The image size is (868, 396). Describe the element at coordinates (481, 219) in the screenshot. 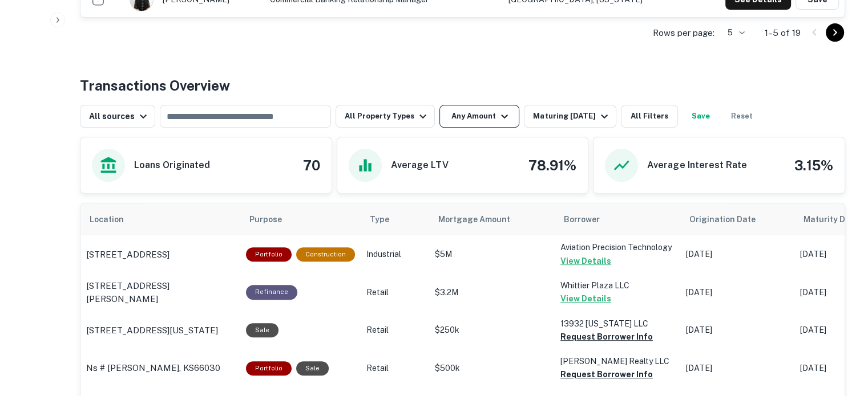

I see `span: Mortgage Amount` at that location.